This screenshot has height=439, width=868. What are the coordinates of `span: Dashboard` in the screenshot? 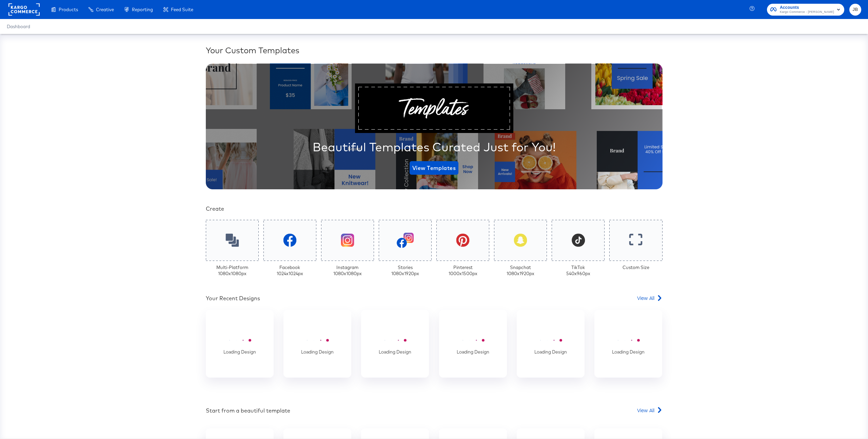 It's located at (18, 26).